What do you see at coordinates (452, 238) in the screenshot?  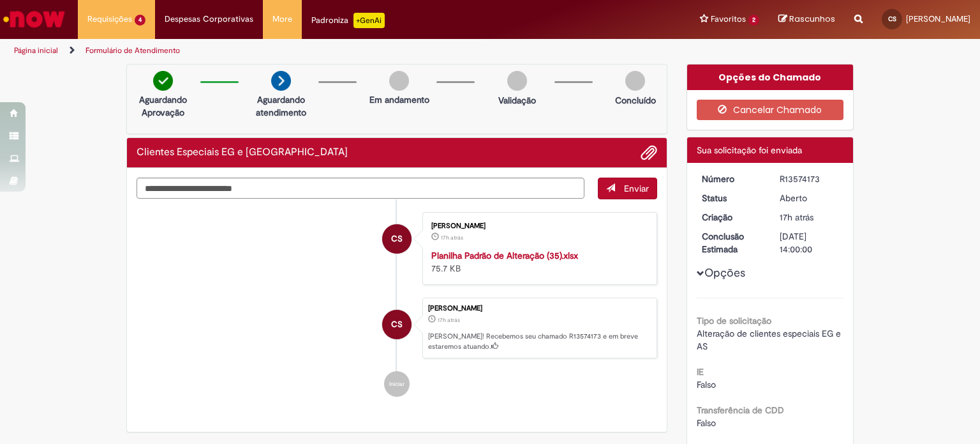 I see `time: 28/09/2025 18:10:44` at bounding box center [452, 238].